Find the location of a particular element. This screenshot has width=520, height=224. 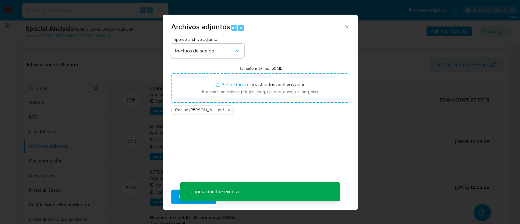

button: Eliminar Recibo julio 2025.pdf is located at coordinates (229, 110).